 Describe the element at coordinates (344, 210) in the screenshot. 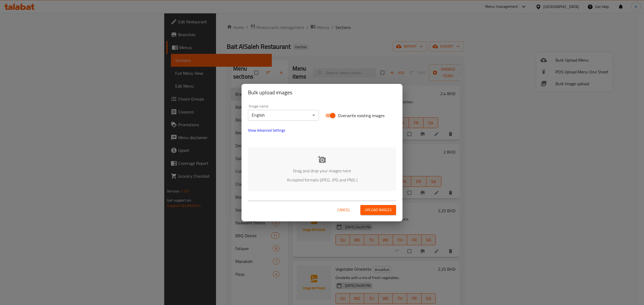

I see `button: Cancel` at that location.